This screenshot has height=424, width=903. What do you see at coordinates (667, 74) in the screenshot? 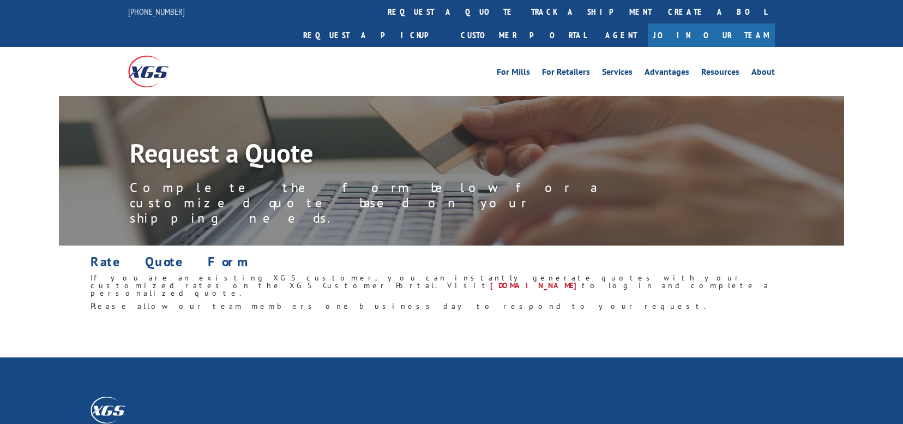
I see `a: Advantages` at bounding box center [667, 74].